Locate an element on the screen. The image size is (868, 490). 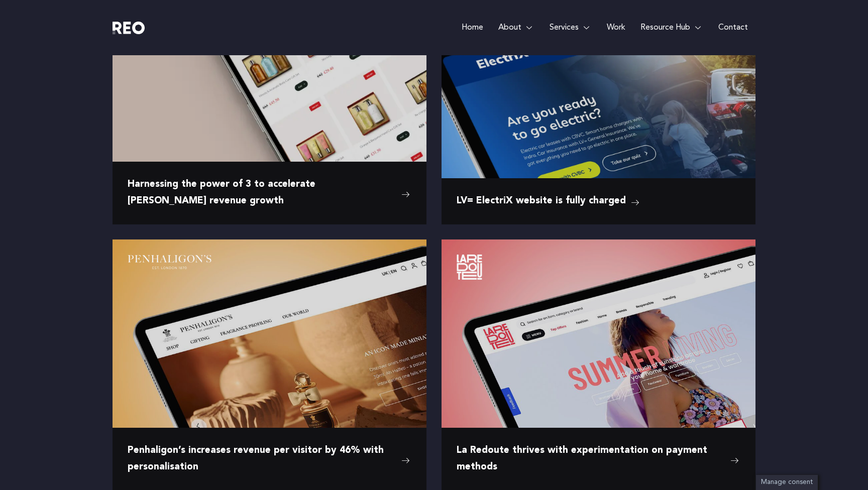
span: Penhaligon’s increases revenue per visitor by 46% with personalisation is located at coordinates (262, 458).